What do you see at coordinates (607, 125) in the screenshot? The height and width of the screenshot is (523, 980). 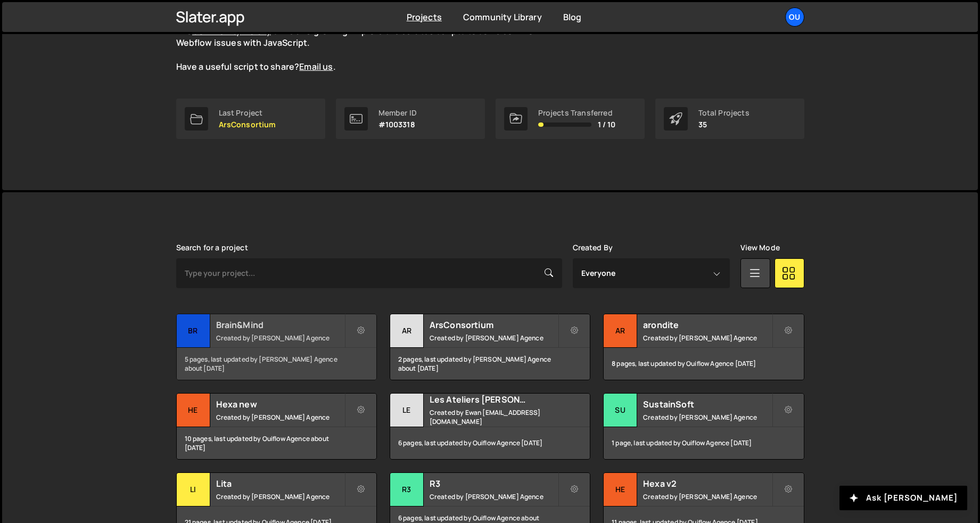 I see `span: 1 / 10` at bounding box center [607, 125].